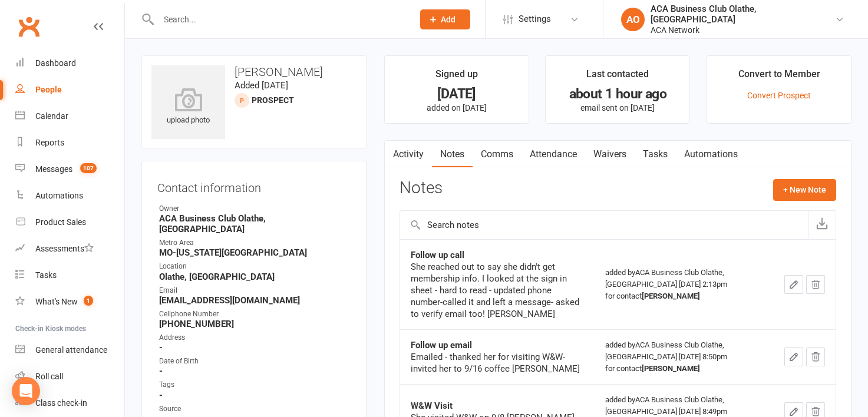 Image resolution: width=868 pixels, height=417 pixels. I want to click on div: Location, so click(254, 266).